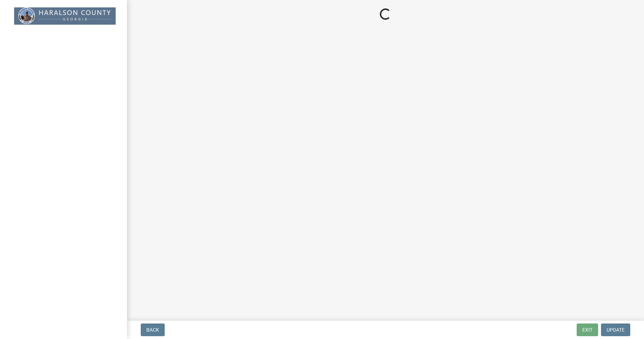 The height and width of the screenshot is (339, 644). I want to click on button: Exit, so click(588, 330).